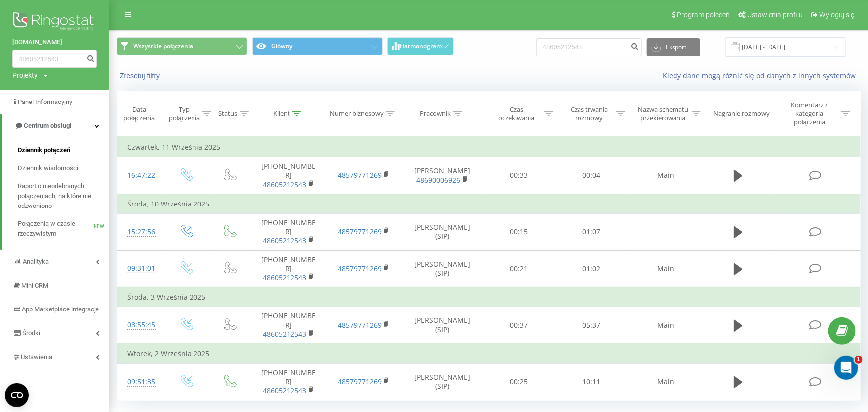 Image resolution: width=868 pixels, height=412 pixels. I want to click on div: Czas oczekiwania, so click(517, 114).